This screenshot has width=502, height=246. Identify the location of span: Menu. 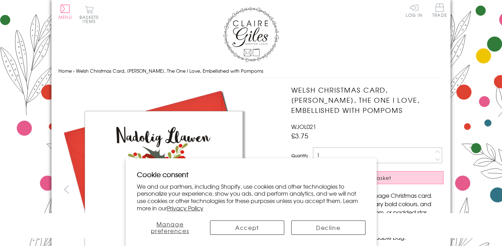
(65, 17).